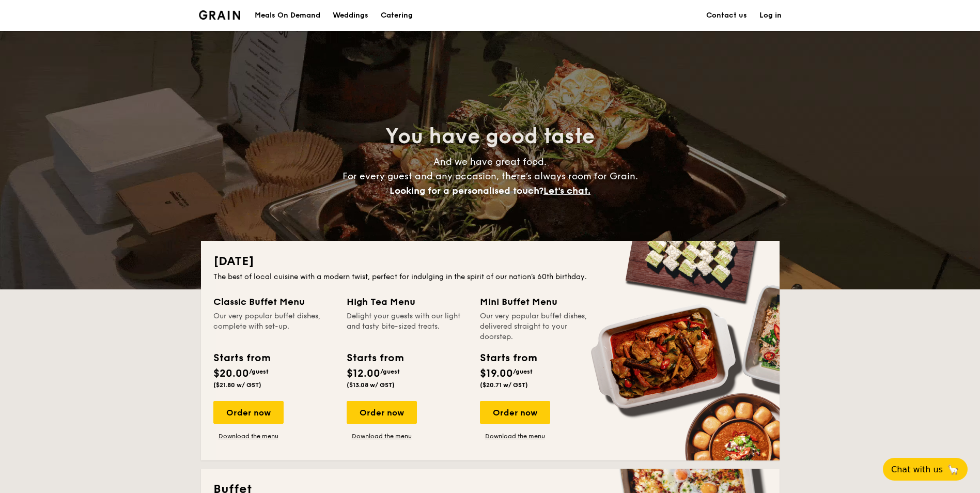 Image resolution: width=980 pixels, height=493 pixels. What do you see at coordinates (273, 327) in the screenshot?
I see `div: Our very popular buffet dishes, complete with set-up.` at bounding box center [273, 327].